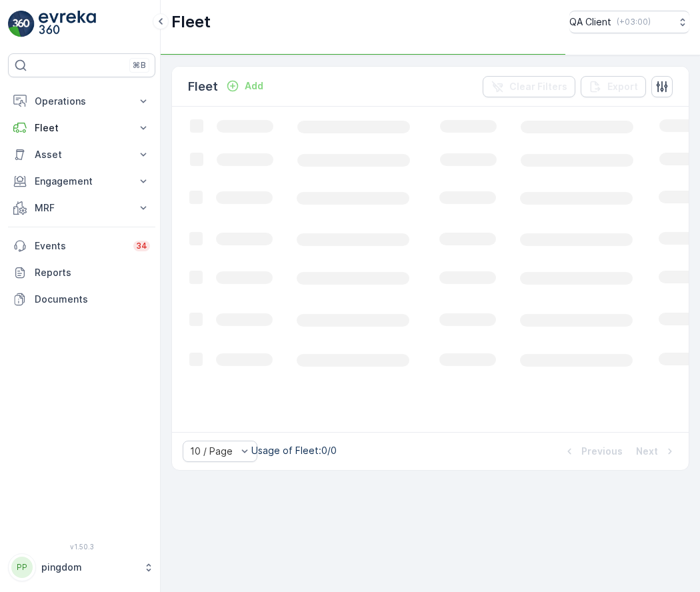 The height and width of the screenshot is (592, 700). I want to click on button: Operations, so click(82, 102).